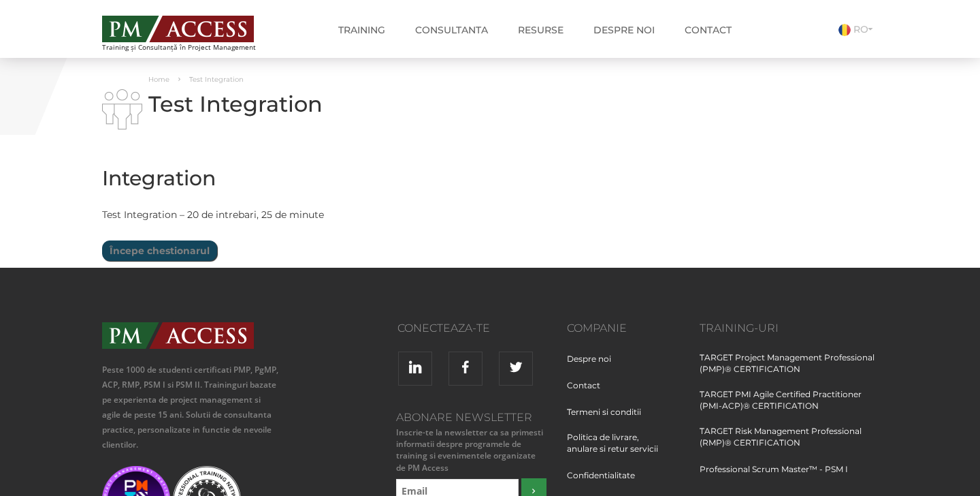 The height and width of the screenshot is (496, 980). What do you see at coordinates (178, 336) in the screenshot?
I see `img: PMAccess` at bounding box center [178, 336].